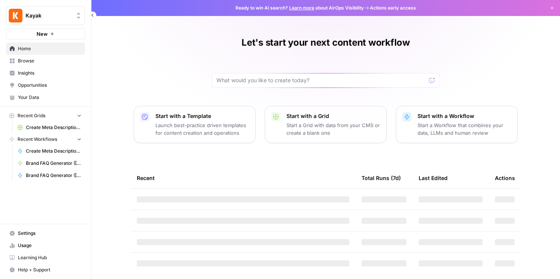  What do you see at coordinates (45, 85) in the screenshot?
I see `a: Opportunities` at bounding box center [45, 85].